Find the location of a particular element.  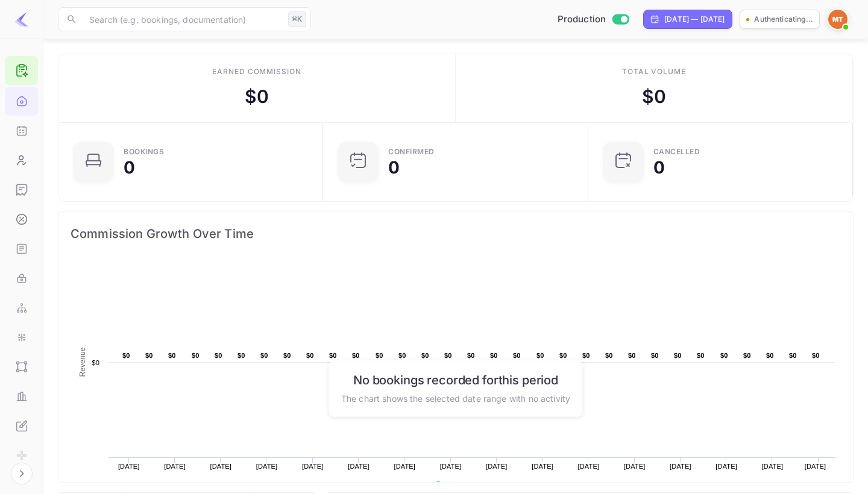

a: API docs and SDKs is located at coordinates (21, 249).